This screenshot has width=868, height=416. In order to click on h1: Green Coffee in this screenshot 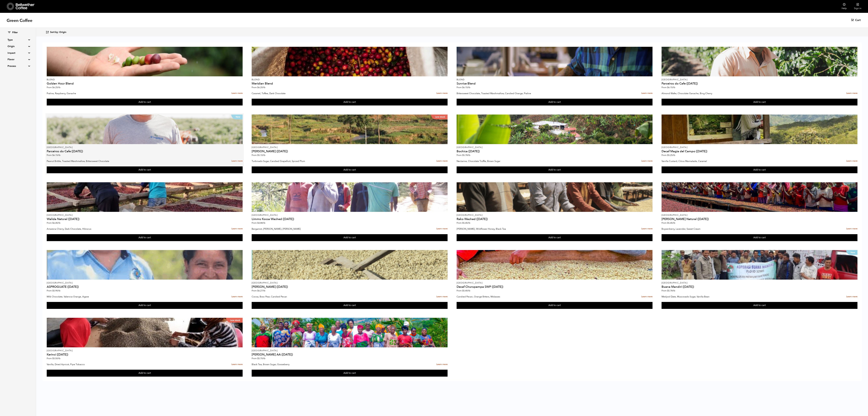, I will do `click(19, 20)`.